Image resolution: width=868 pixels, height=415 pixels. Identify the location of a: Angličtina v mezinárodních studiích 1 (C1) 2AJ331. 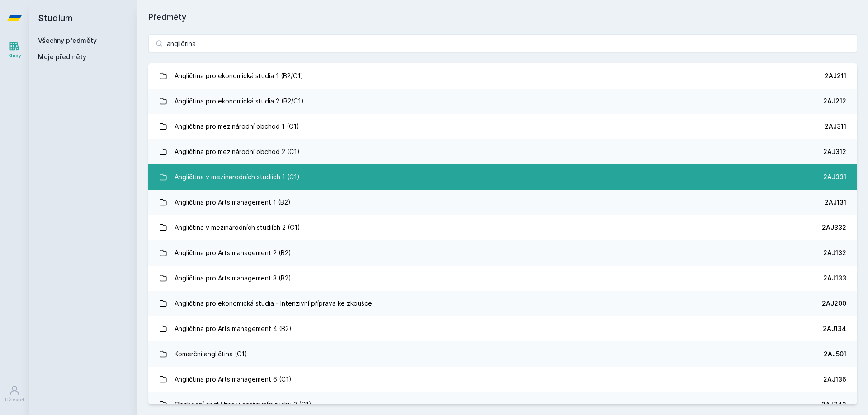
(503, 177).